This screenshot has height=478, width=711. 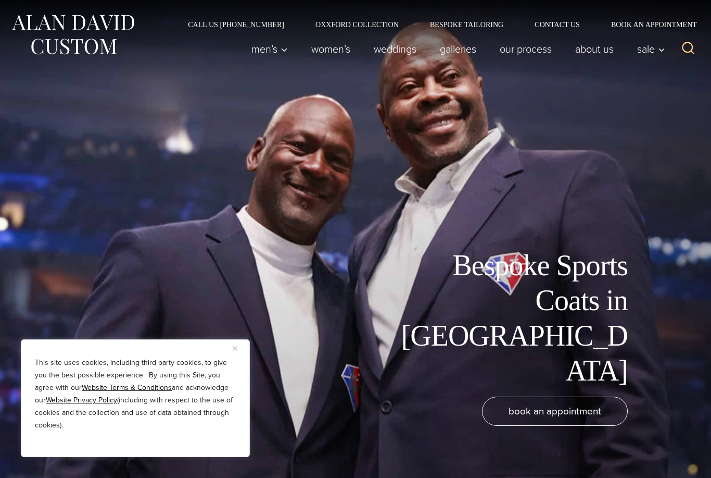 I want to click on span: Sale, so click(x=651, y=49).